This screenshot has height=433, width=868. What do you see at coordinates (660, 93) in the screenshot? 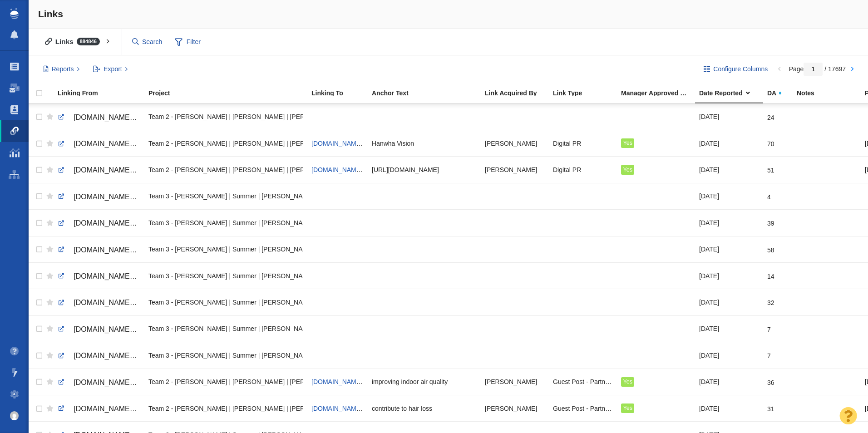
I see `div: Manager Approved Link?` at bounding box center [660, 93].